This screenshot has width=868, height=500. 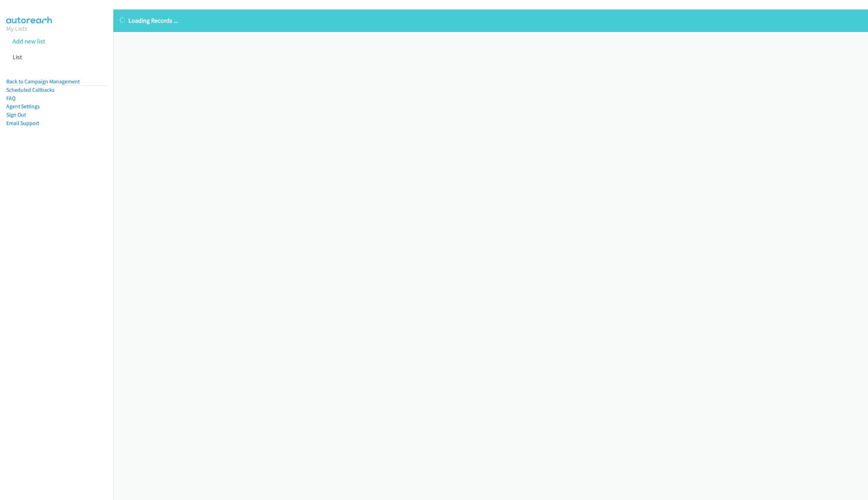 I want to click on a: Sign Out, so click(x=16, y=114).